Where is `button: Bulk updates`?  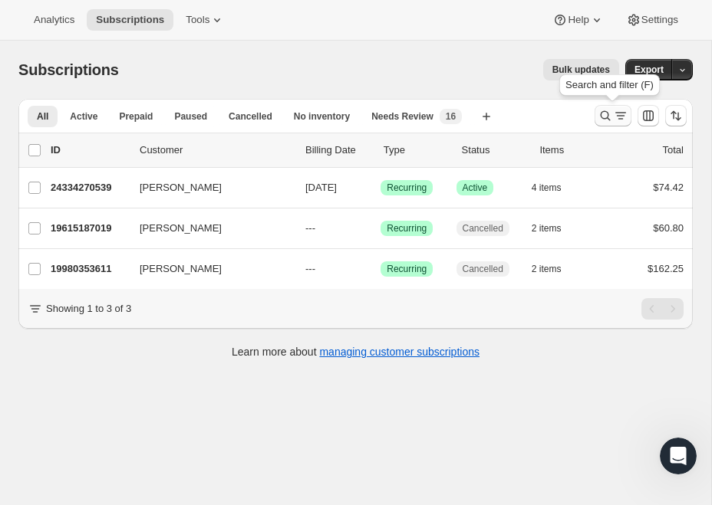
button: Bulk updates is located at coordinates (581, 70).